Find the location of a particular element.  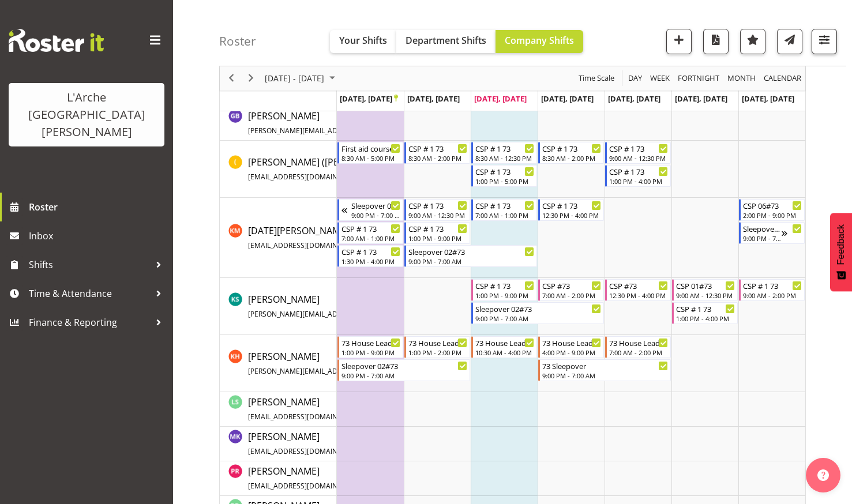

div: Harsimran (Gill) Singh"s event - CSP # 1 73 Begin From Friday, September 26, 2025 at 1:00:00 PM G... is located at coordinates (638, 176).